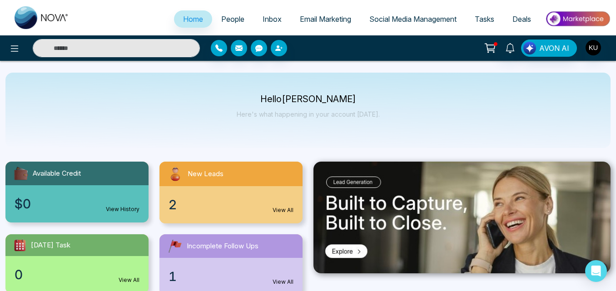  What do you see at coordinates (522, 19) in the screenshot?
I see `span: Deals` at bounding box center [522, 19].